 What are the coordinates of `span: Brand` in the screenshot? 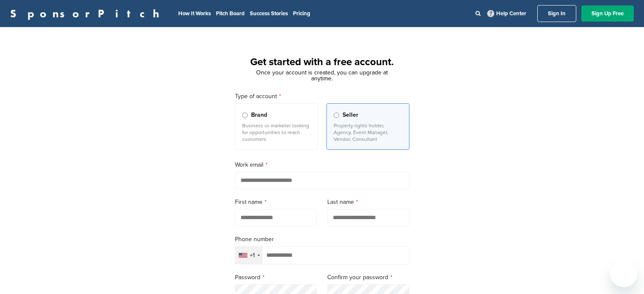 It's located at (259, 115).